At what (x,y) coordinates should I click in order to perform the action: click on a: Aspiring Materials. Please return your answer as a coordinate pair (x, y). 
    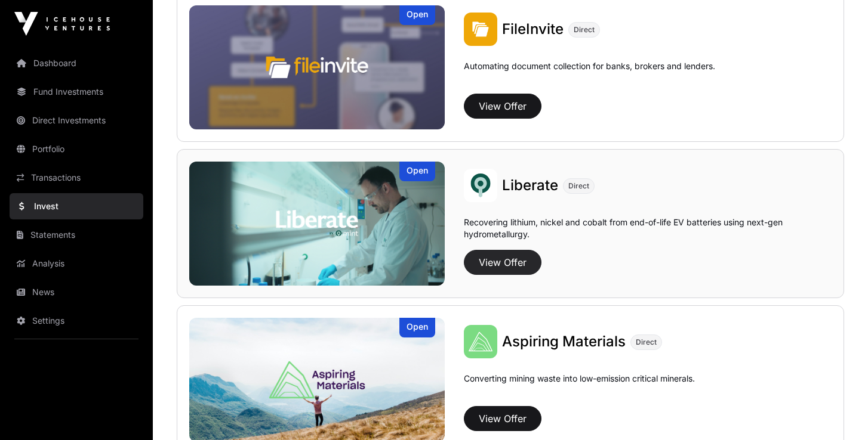
    Looking at the image, I should click on (563, 342).